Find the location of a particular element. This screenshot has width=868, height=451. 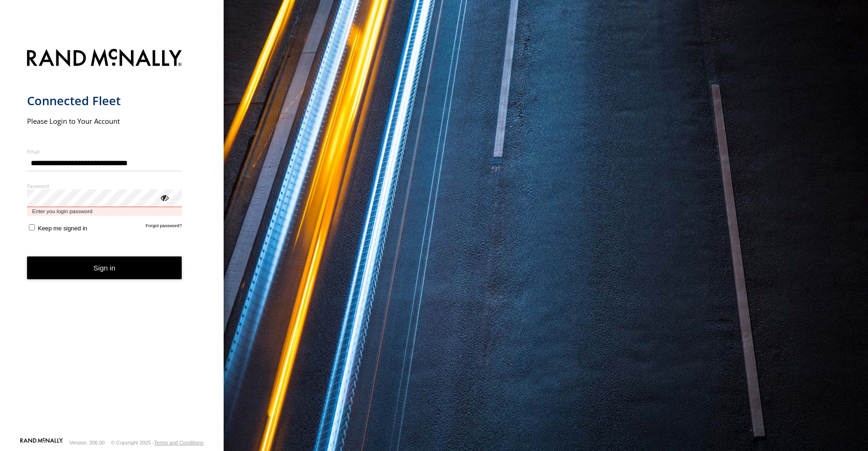

input: Keep me signed in is located at coordinates (32, 227).